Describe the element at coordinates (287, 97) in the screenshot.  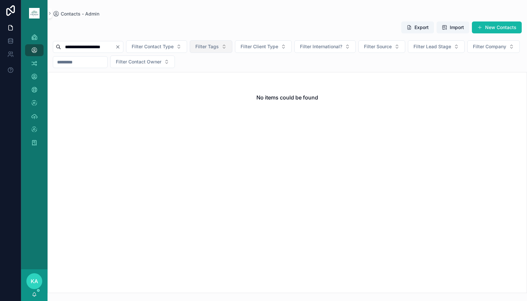
I see `h2: No items could be found` at that location.